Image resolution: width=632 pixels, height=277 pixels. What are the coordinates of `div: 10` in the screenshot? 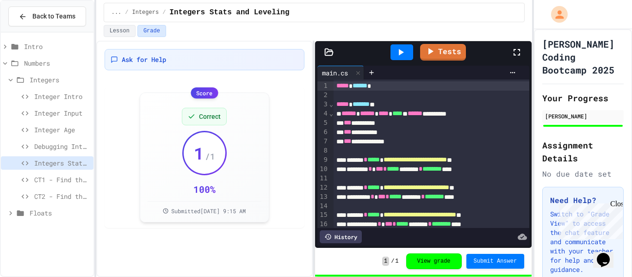 It's located at (323, 169).